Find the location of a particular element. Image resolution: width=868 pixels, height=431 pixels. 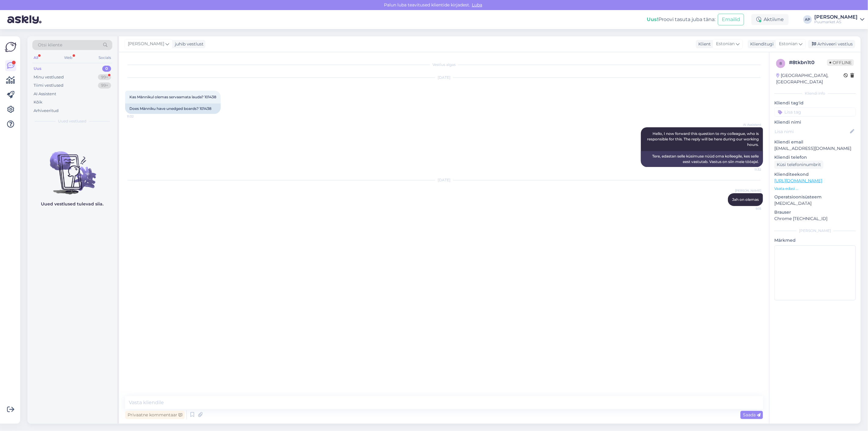

div: Socials is located at coordinates (105, 58).